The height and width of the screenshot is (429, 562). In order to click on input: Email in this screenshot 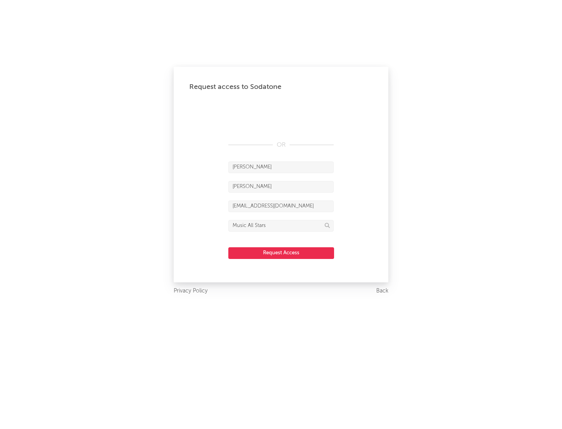, I will do `click(281, 206)`.